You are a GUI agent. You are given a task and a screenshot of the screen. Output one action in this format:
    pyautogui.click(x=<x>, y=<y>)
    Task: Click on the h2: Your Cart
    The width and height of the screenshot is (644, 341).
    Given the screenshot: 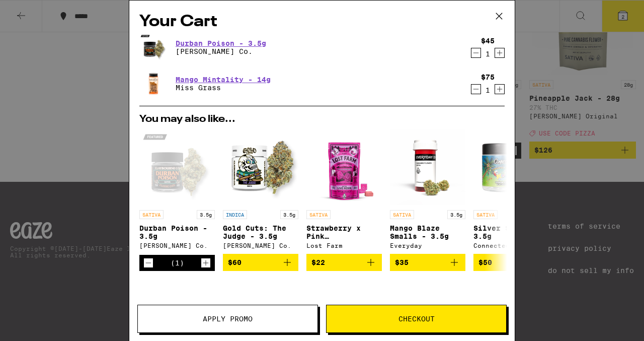 What is the action you would take?
    pyautogui.click(x=322, y=21)
    